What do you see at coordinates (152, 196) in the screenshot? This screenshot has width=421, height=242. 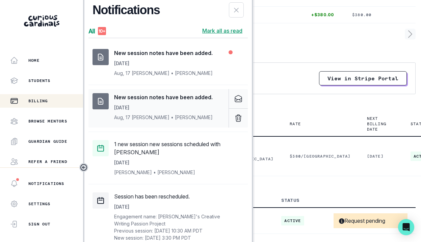 I see `p: Session has been rescheduled.` at bounding box center [152, 196].